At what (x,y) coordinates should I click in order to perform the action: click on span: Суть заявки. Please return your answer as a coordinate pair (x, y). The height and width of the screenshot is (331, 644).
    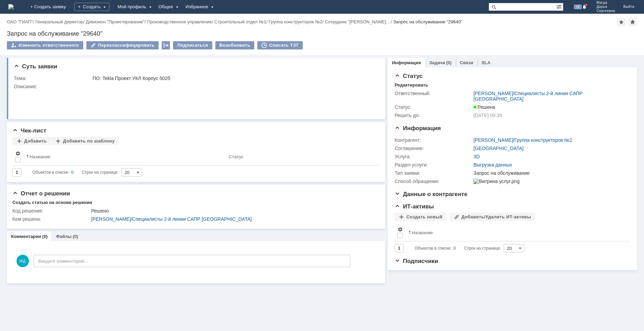
    Looking at the image, I should click on (35, 66).